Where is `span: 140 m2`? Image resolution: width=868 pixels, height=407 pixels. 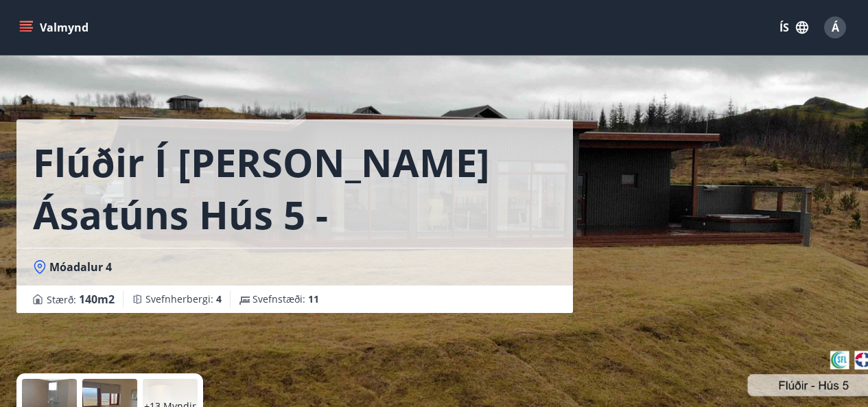 span: 140 m2 is located at coordinates (97, 299).